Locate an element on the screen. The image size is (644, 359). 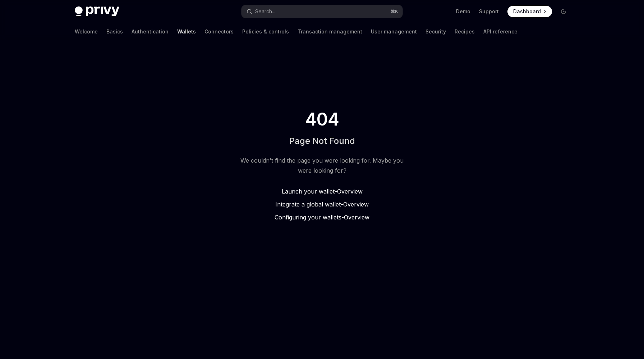
a: Policies & controls is located at coordinates (265, 32).